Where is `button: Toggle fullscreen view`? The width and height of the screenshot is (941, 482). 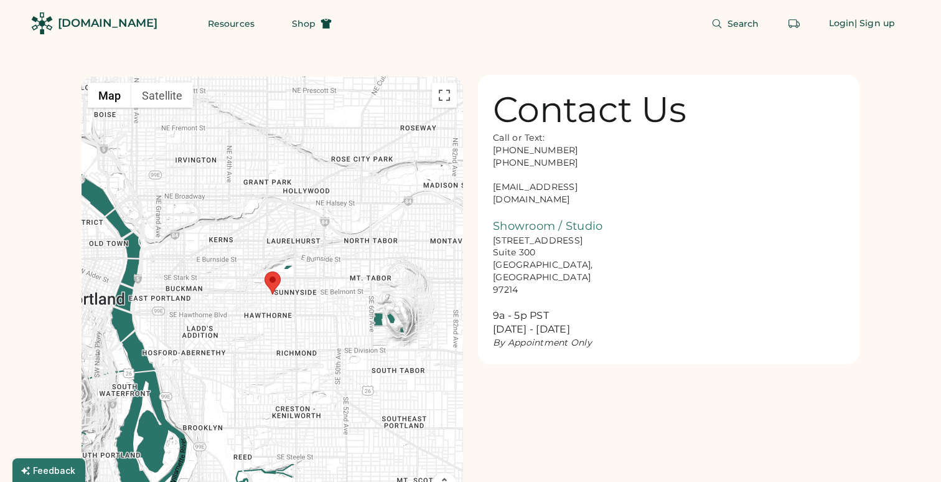
button: Toggle fullscreen view is located at coordinates (444, 95).